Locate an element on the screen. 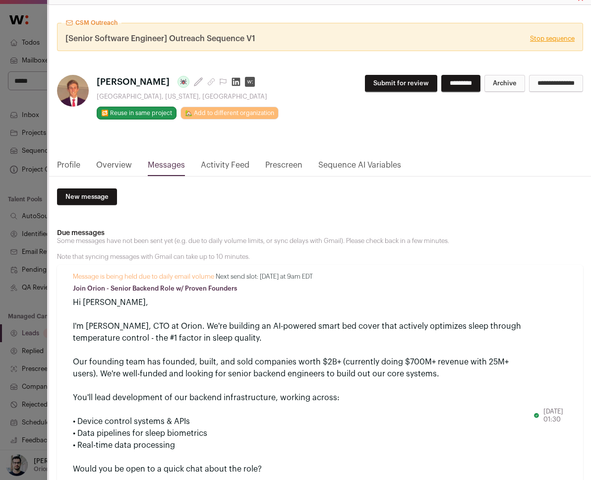 The height and width of the screenshot is (480, 591). span: Message is being held due to daily email volume is located at coordinates (143, 276).